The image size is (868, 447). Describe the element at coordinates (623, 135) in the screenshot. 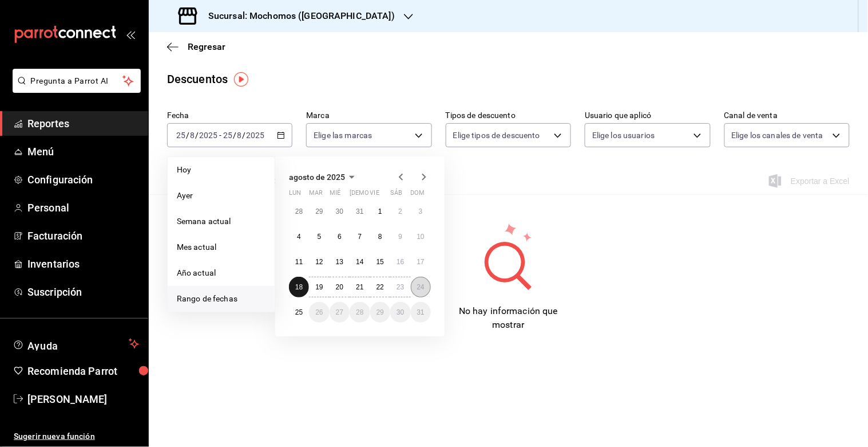

I see `span: Elige los usuarios` at that location.